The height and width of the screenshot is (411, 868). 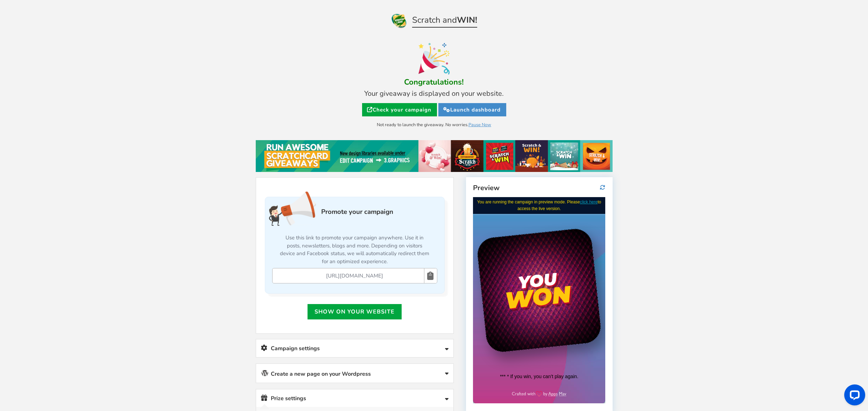 What do you see at coordinates (355, 373) in the screenshot?
I see `a: Create a new page on your Wordpress` at bounding box center [355, 373].